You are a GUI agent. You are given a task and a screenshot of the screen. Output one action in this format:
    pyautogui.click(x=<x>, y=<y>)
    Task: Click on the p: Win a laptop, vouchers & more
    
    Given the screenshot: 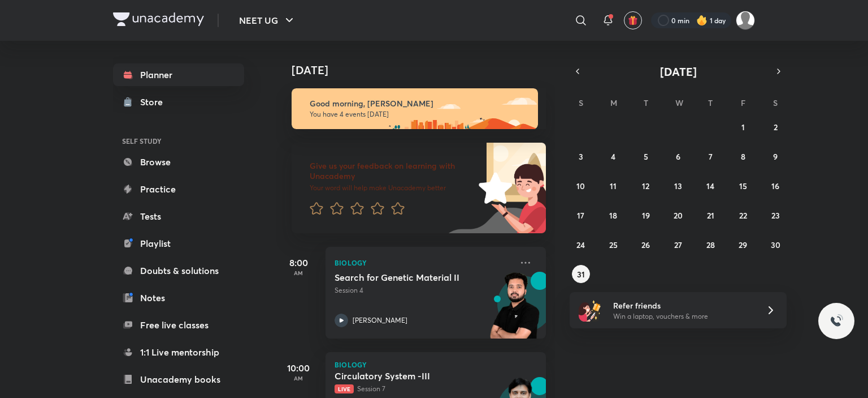 What is the action you would take?
    pyautogui.click(x=682, y=316)
    